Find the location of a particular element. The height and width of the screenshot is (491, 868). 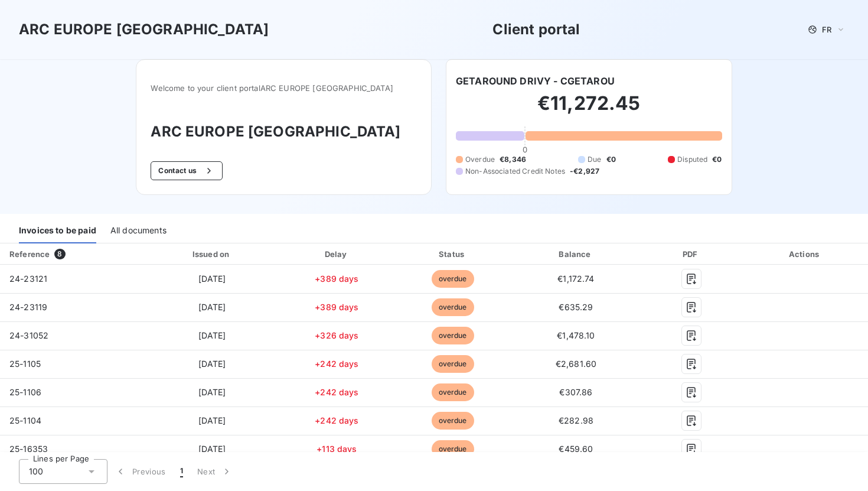

span: €635.29 is located at coordinates (576, 307).